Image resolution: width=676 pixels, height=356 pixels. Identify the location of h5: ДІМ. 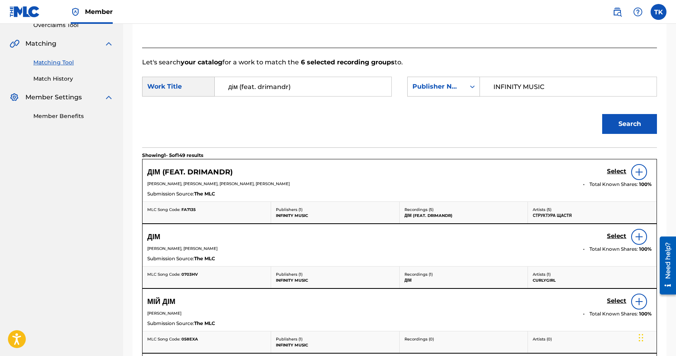
(154, 237).